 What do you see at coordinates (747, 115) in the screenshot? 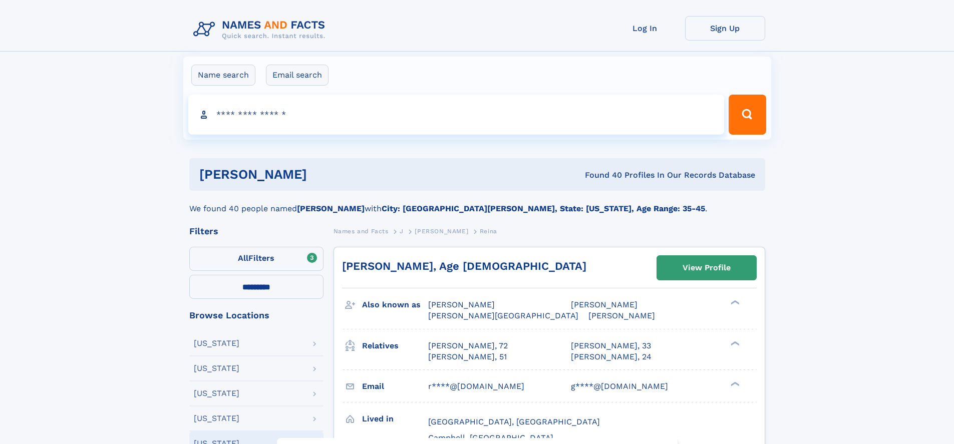
I see `button: Search Button` at bounding box center [747, 115].